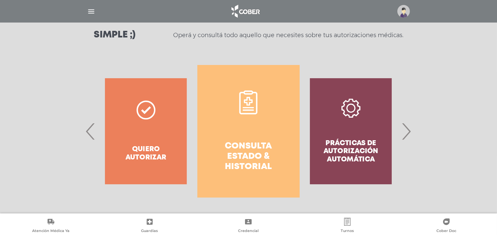 This screenshot has height=236, width=497. I want to click on span: Credencial, so click(248, 231).